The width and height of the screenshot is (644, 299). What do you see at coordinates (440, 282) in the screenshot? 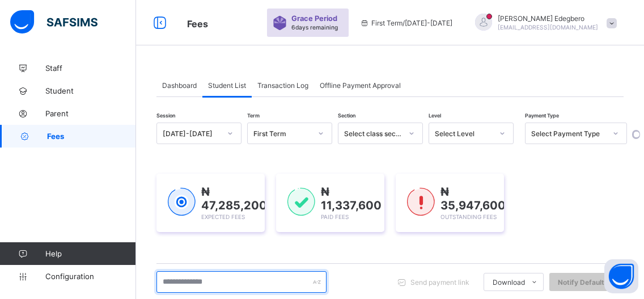
I see `span: Send payment link` at bounding box center [440, 282].